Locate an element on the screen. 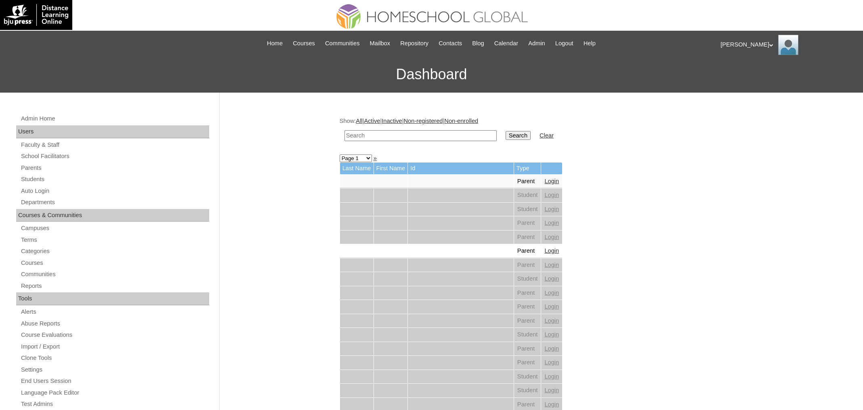 The height and width of the screenshot is (410, 863). h3: Dashboard is located at coordinates (431, 74).